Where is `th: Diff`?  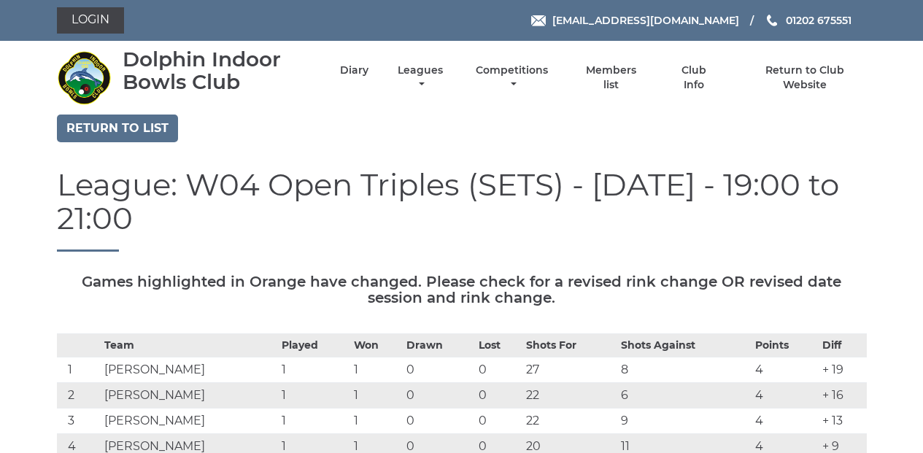
th: Diff is located at coordinates (842, 346).